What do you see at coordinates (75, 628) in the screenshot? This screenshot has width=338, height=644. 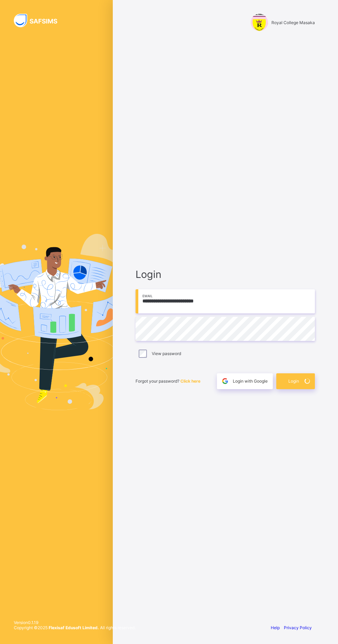 I see `span: Copyright © 2025 All rights reserved.` at bounding box center [75, 628].